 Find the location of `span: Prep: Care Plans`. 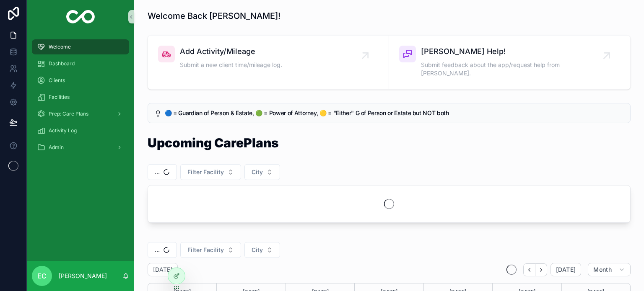

span: Prep: Care Plans is located at coordinates (69, 114).